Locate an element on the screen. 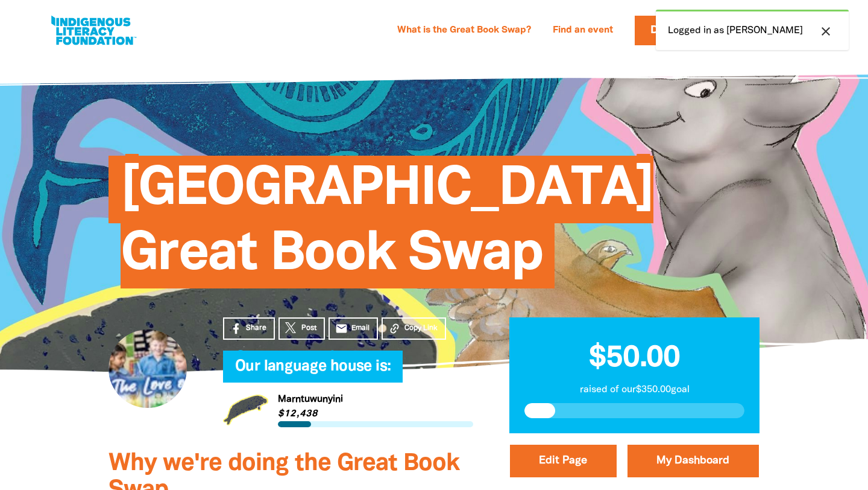 This screenshot has width=868, height=490. span: $50.00 is located at coordinates (634, 358).